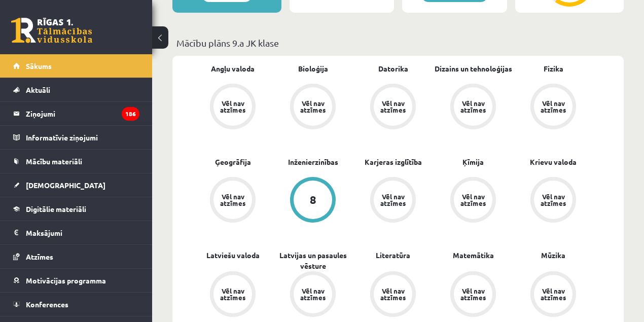 The image size is (644, 322). Describe the element at coordinates (76, 209) in the screenshot. I see `a: Digitālie materiāli` at that location.